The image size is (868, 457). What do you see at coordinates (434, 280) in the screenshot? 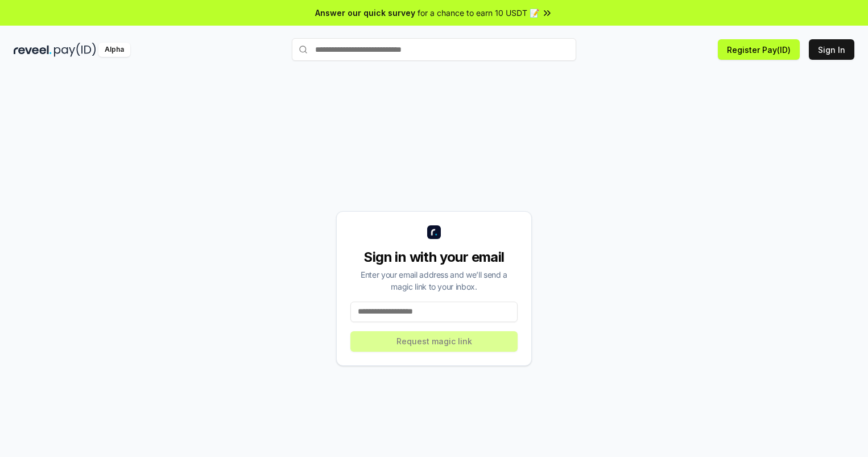
I see `div: Enter your email address and we’ll send a magic link to your inbox.` at bounding box center [434, 280].